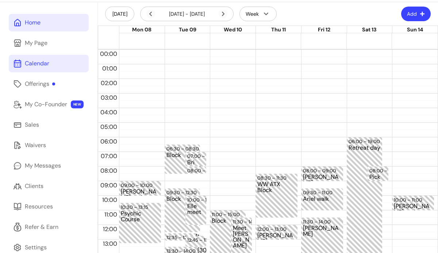 This screenshot has height=253, width=438. Describe the element at coordinates (378, 174) in the screenshot. I see `div: 08:00 – 09:00Pick up farmers market food` at that location.